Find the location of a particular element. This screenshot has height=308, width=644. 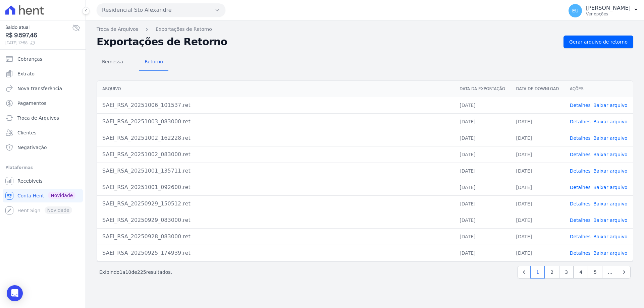

span: Saldo atual is located at coordinates (39, 27).